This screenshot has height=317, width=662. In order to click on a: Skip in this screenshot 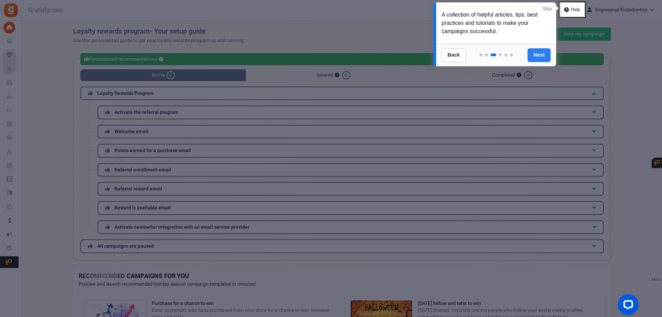, I will do `click(548, 9)`.